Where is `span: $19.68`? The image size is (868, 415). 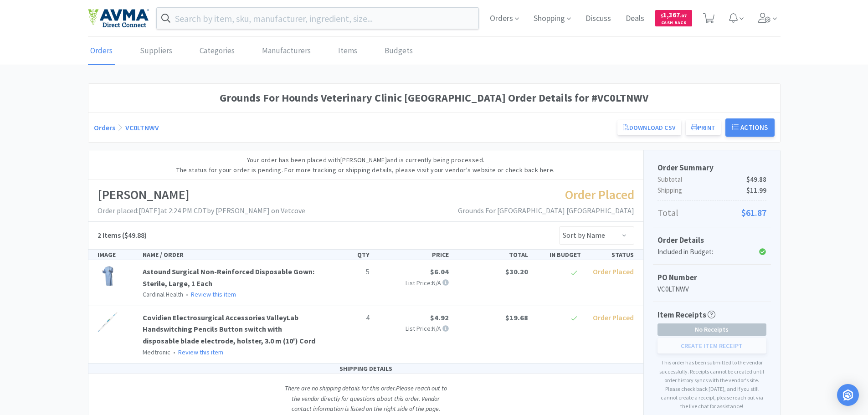 span: $19.68 is located at coordinates (517, 318).